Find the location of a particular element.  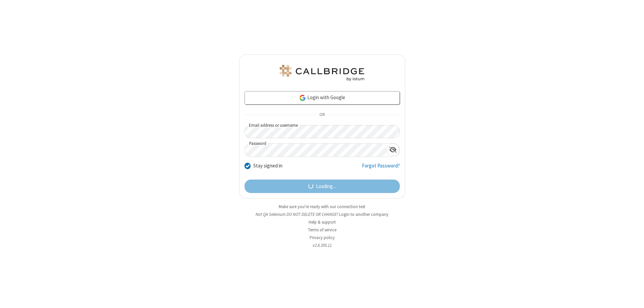

img: google-icon.png is located at coordinates (303, 98).